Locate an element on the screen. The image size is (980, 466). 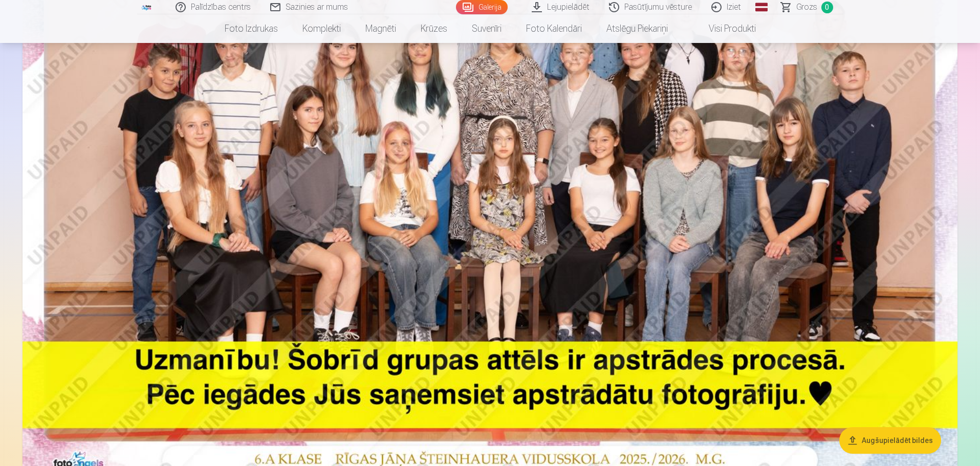
a: Magnēti is located at coordinates (380, 29).